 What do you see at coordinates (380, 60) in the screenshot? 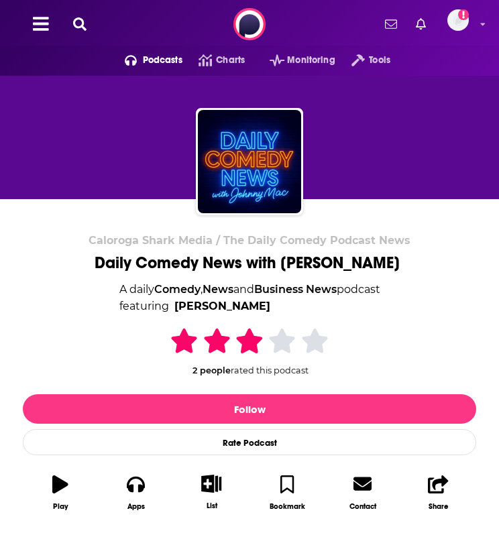
I see `span: Tools` at bounding box center [380, 60].